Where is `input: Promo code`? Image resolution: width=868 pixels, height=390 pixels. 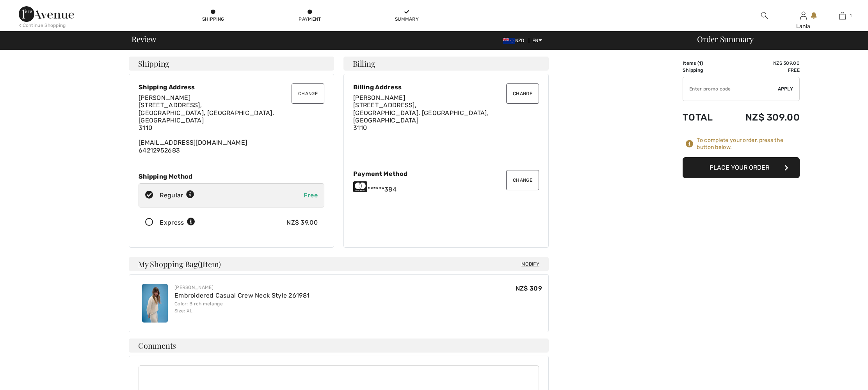
input: Promo code is located at coordinates (730, 89).